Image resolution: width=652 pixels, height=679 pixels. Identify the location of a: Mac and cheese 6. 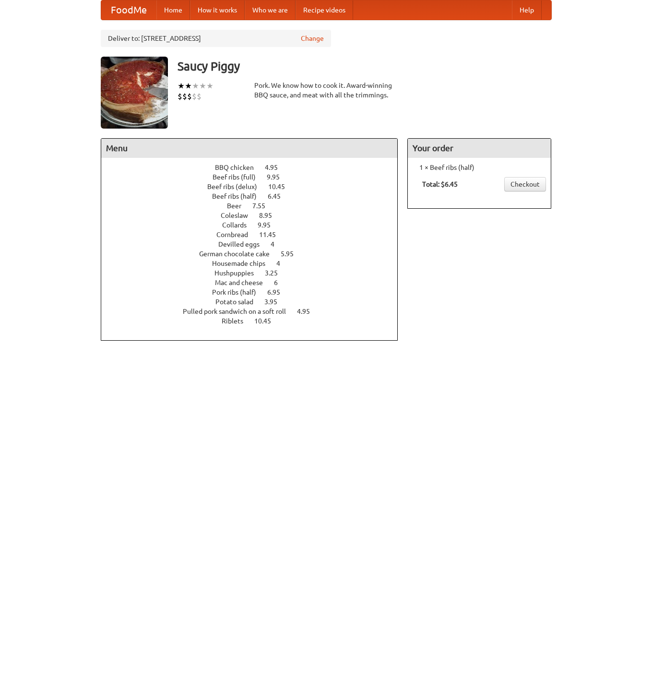
(255, 283).